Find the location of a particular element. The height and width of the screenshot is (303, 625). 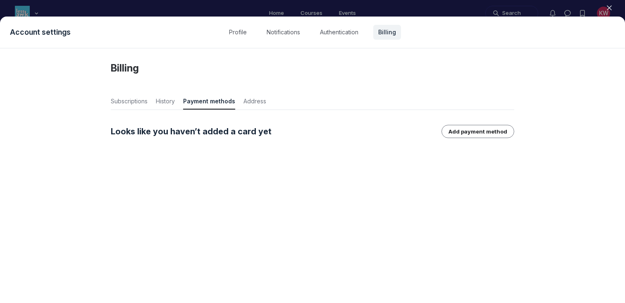

span: Account settings is located at coordinates (40, 32).